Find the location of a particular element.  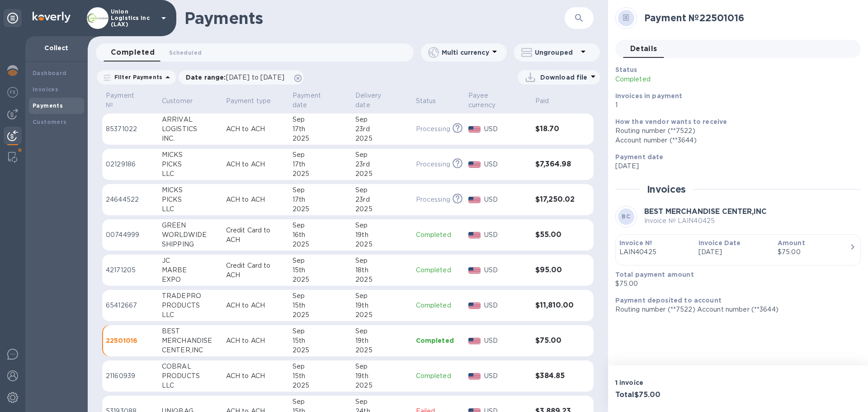

p: Ungrouped is located at coordinates (556, 52).